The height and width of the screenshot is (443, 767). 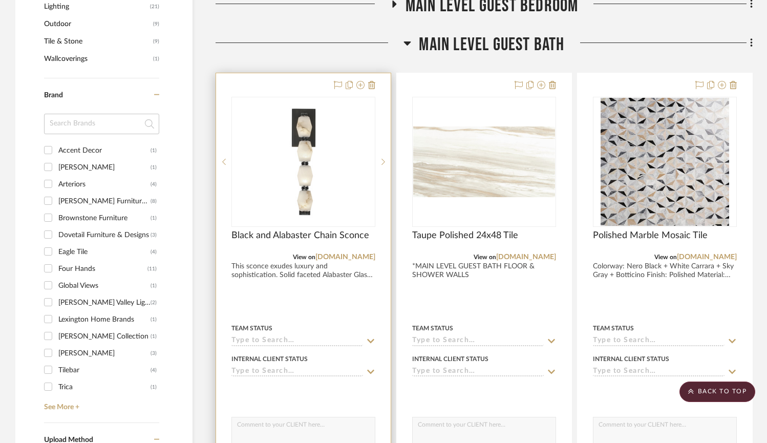 I want to click on span: Wallcoverings, so click(x=97, y=59).